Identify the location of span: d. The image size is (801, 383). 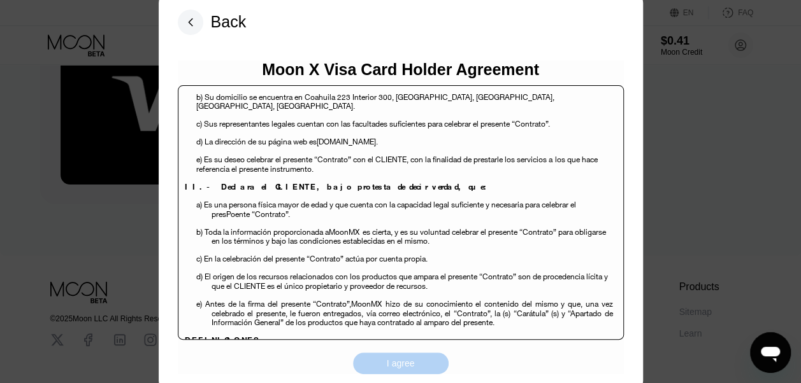
(198, 141).